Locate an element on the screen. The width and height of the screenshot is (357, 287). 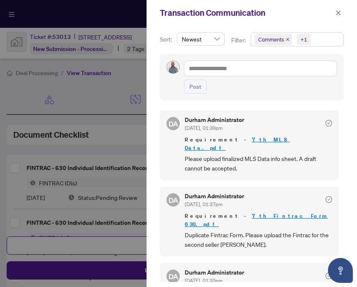
button: Open asap is located at coordinates (341, 271).